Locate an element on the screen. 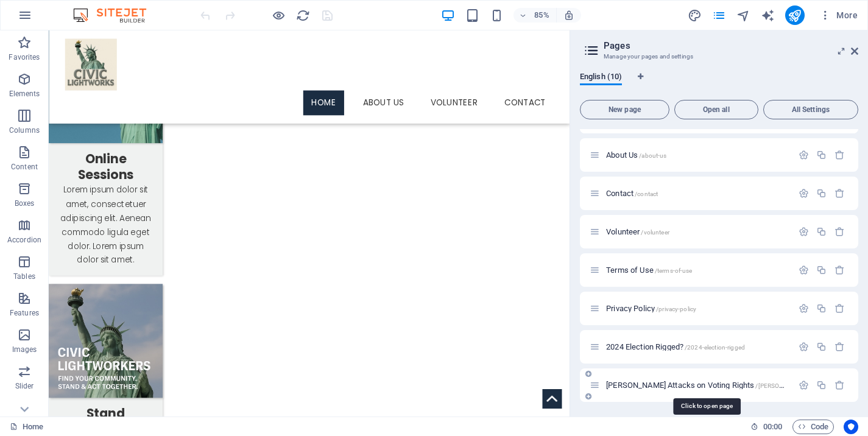  img: Editor Logo is located at coordinates (116, 15).